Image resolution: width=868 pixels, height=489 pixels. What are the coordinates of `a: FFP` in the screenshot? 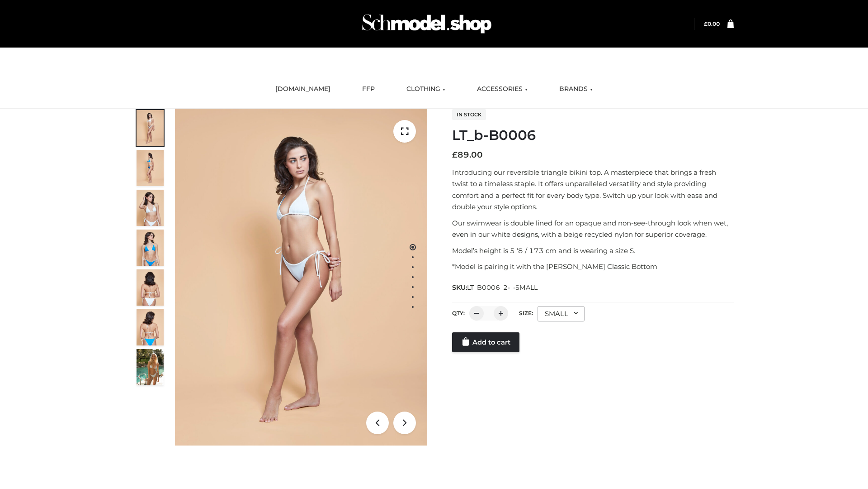 It's located at (369, 89).